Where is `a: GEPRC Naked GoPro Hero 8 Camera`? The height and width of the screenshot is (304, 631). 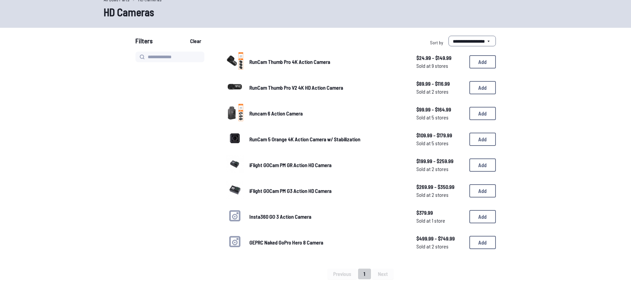
a: GEPRC Naked GoPro Hero 8 Camera is located at coordinates (327, 243).